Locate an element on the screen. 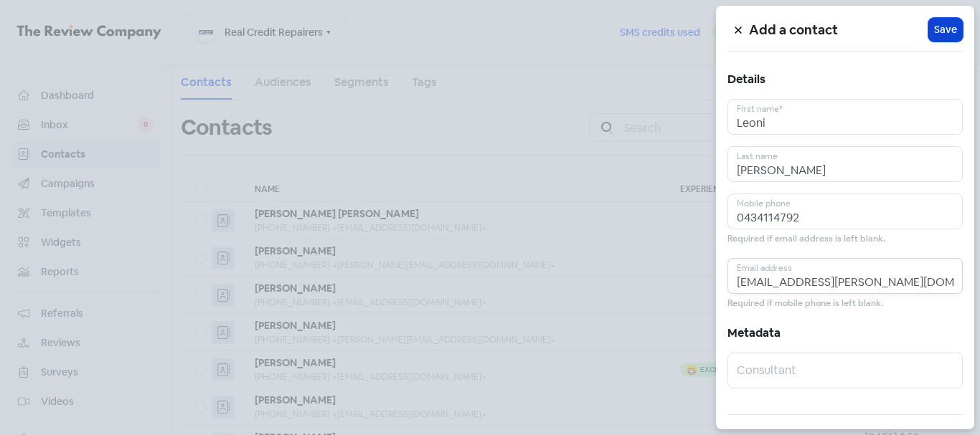  span: Save is located at coordinates (945, 29).